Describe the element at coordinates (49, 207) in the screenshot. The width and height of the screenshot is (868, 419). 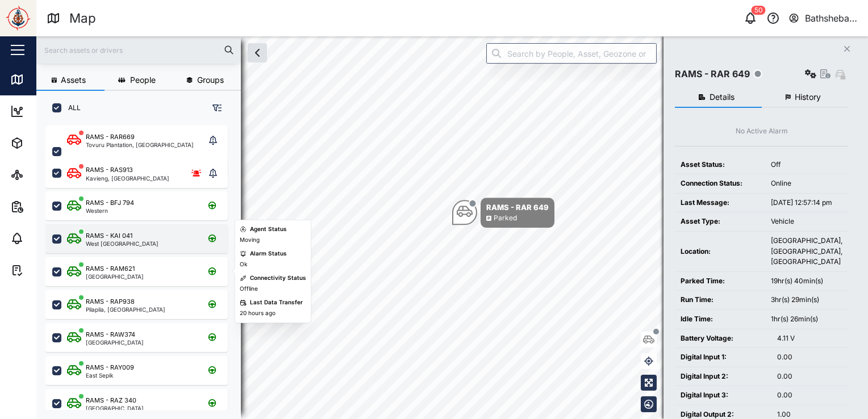
I see `div: Reports` at that location.